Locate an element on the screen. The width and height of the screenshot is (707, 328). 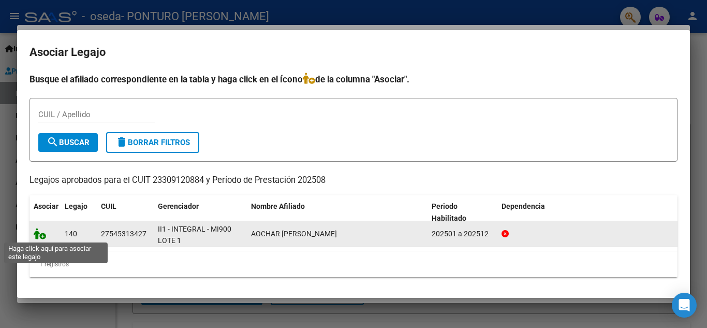
span: II1 - INTEGRAL - MI900 LOTE 1 is located at coordinates (195, 235).